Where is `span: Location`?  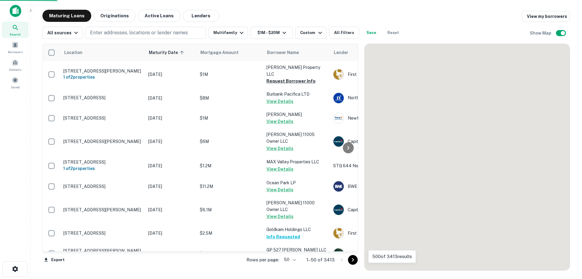 span: Location is located at coordinates (73, 52).